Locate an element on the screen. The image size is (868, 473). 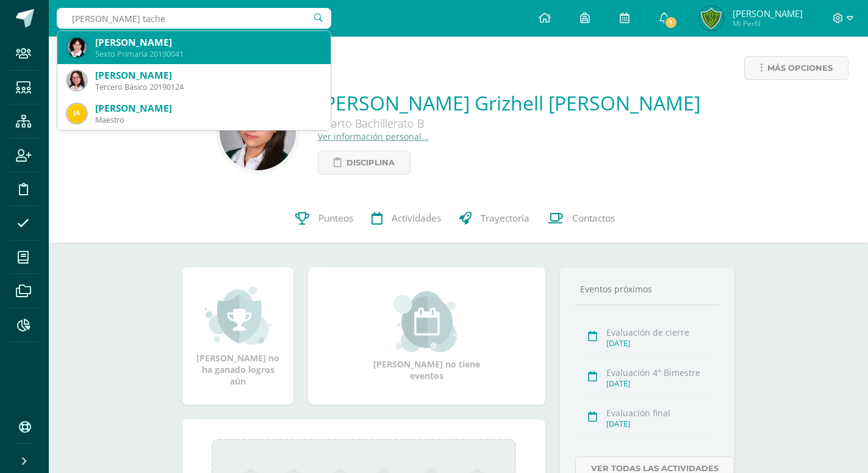
div: Sexto Primaria 20190041 is located at coordinates (208, 54).